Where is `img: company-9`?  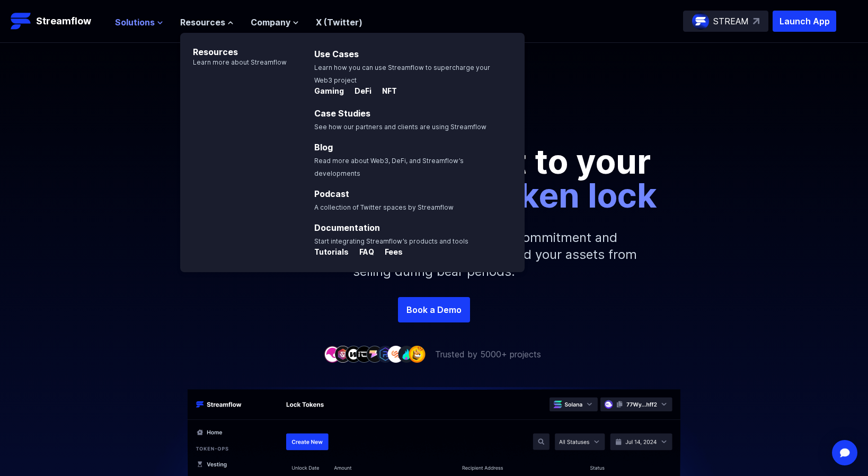 img: company-9 is located at coordinates (417, 354).